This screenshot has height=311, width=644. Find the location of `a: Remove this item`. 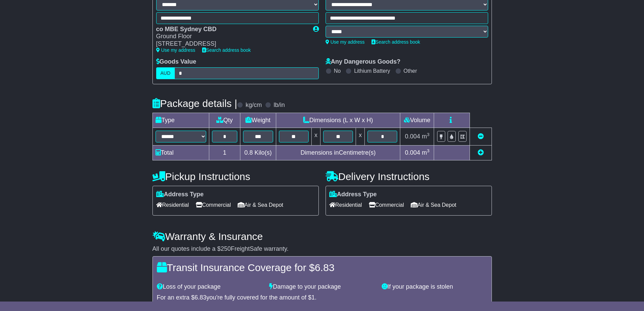

a: Remove this item is located at coordinates (480, 136).